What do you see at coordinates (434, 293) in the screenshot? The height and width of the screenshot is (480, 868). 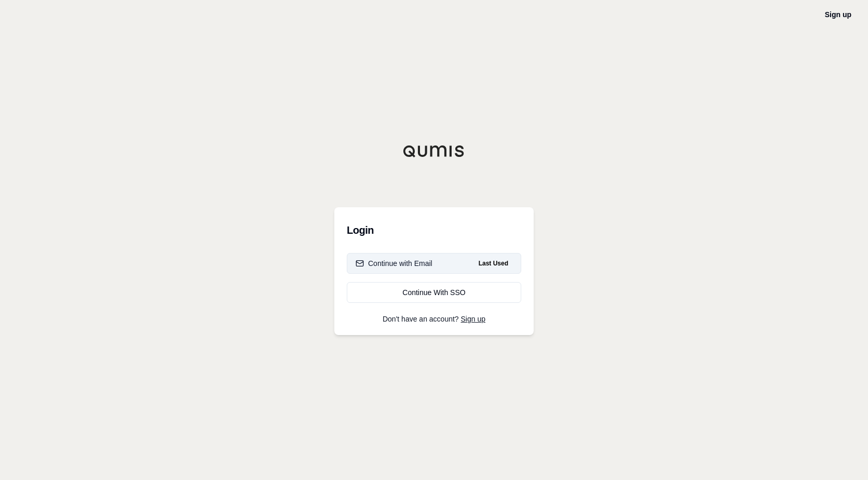 I see `a: Continue With SSO` at bounding box center [434, 293].